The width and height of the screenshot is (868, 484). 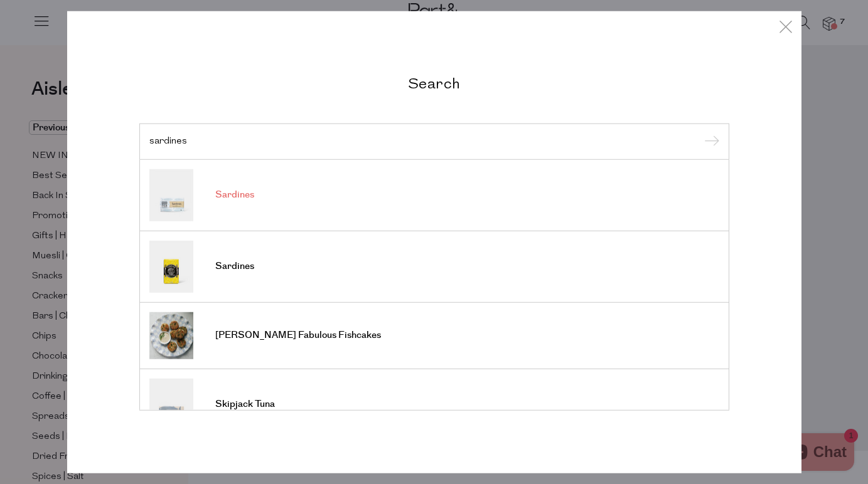 I want to click on h2: Search, so click(x=434, y=83).